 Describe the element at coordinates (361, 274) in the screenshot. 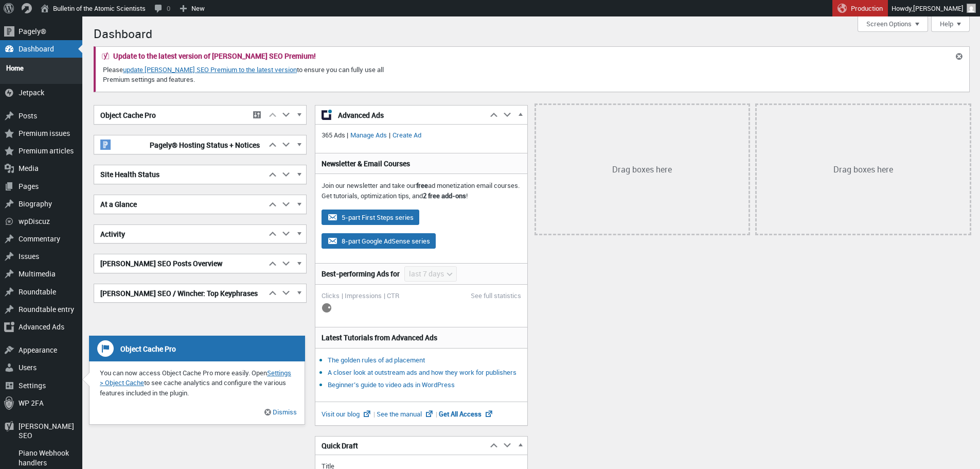

I see `h3: Best-performing Ads for` at that location.